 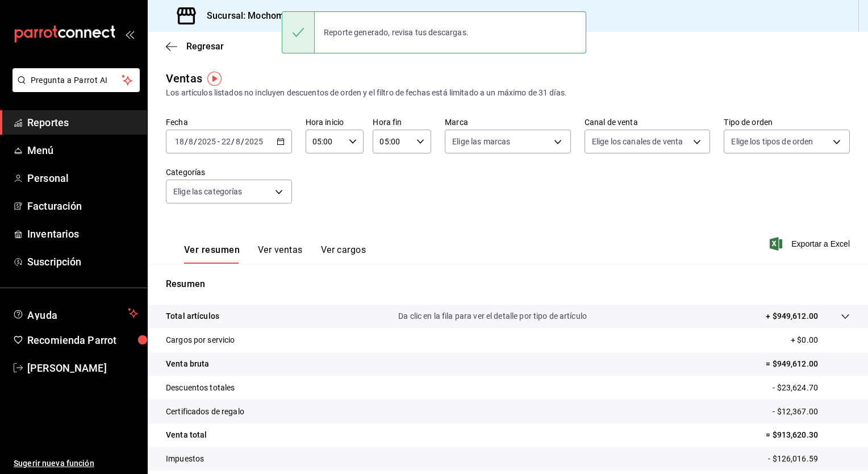 I want to click on p: - $126,016.59, so click(x=809, y=459).